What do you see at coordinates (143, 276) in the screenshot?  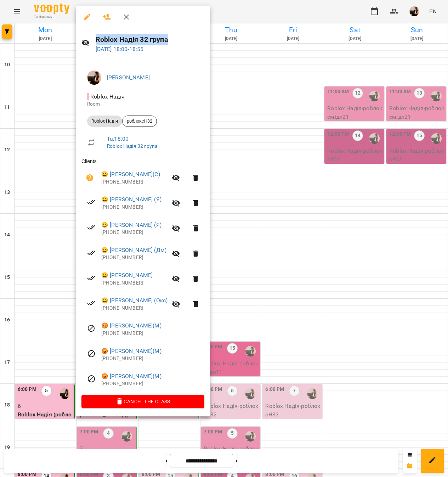 I see `ul: Clients` at bounding box center [143, 276].